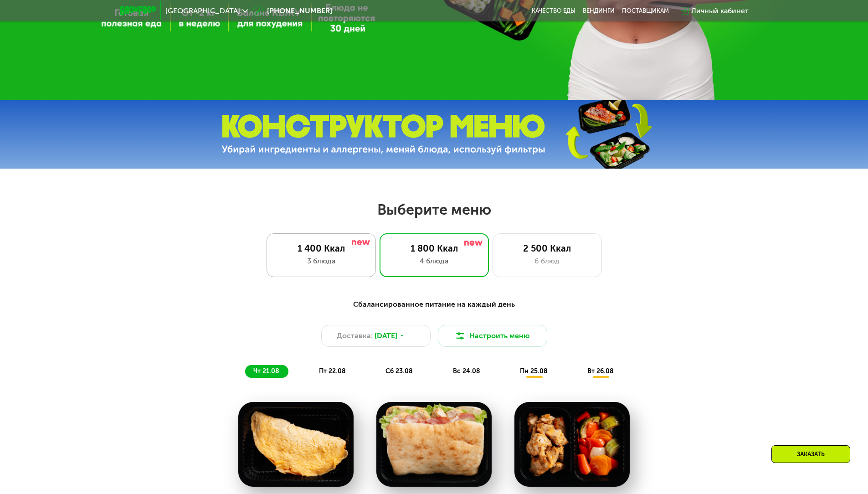 This screenshot has height=494, width=868. What do you see at coordinates (321, 248) in the screenshot?
I see `div: 1 400 Ккал` at bounding box center [321, 248].